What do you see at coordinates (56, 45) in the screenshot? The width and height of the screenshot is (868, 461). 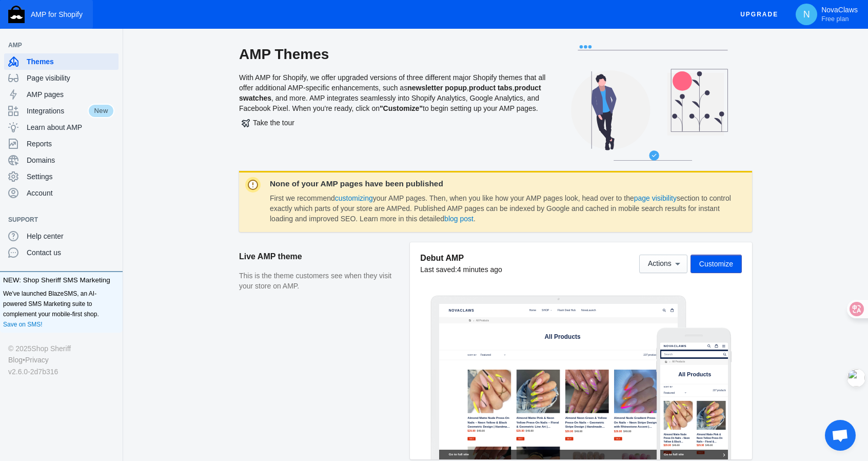 I see `span: AMP` at bounding box center [56, 45].